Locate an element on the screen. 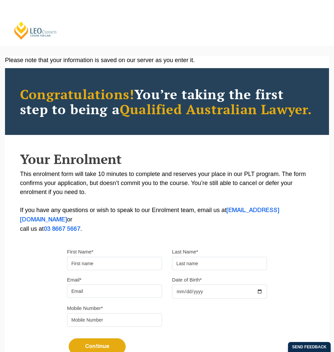 This screenshot has height=352, width=334. span: Qualified Australian Lawyer. is located at coordinates (216, 109).